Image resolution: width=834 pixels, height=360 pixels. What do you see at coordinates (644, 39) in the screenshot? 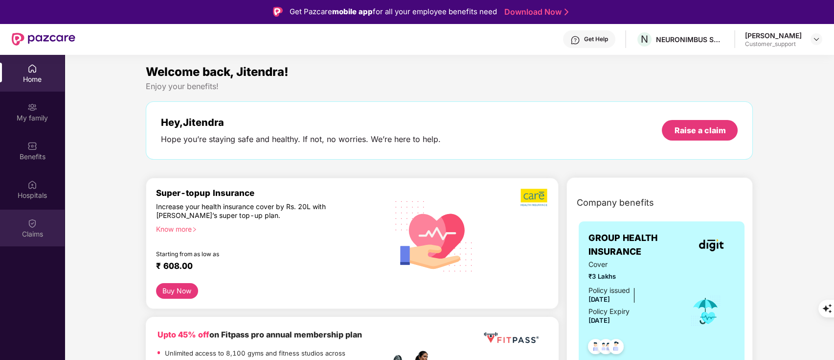
I see `span: N` at bounding box center [644, 39].